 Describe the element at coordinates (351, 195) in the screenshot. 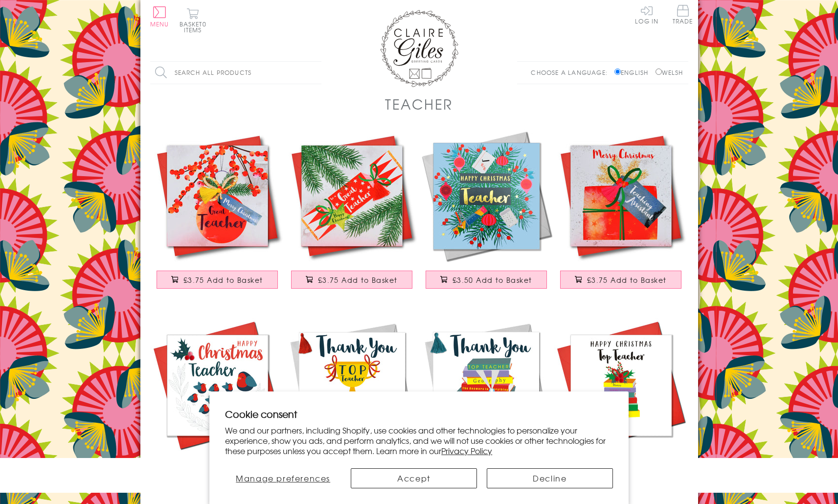

I see `img: Christmas Card, Cracker, To a Great Teacher, Happy Christmas, Tassel Embellished` at that location.